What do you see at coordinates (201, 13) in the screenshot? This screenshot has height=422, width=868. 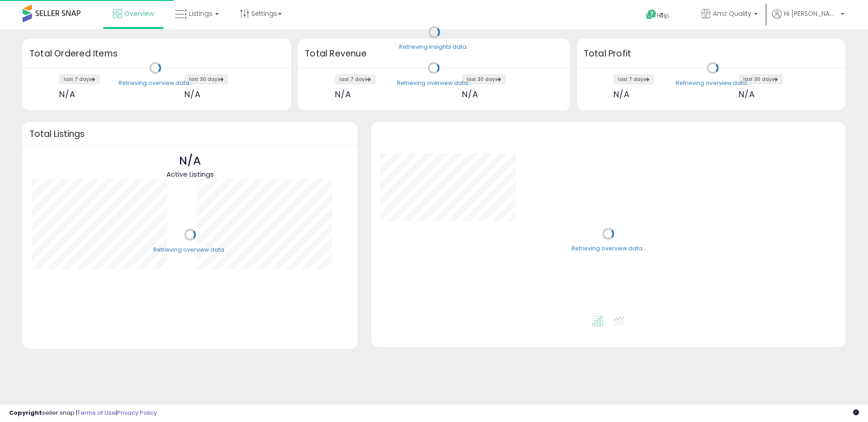 I see `span: Listings` at bounding box center [201, 13].